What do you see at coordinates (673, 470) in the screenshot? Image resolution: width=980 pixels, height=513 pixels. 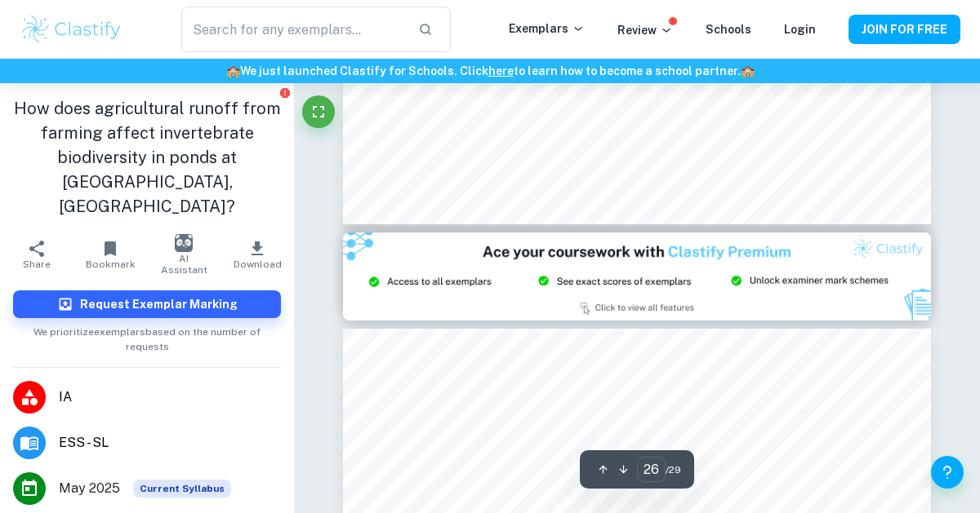 I see `span: / 29` at bounding box center [673, 470].